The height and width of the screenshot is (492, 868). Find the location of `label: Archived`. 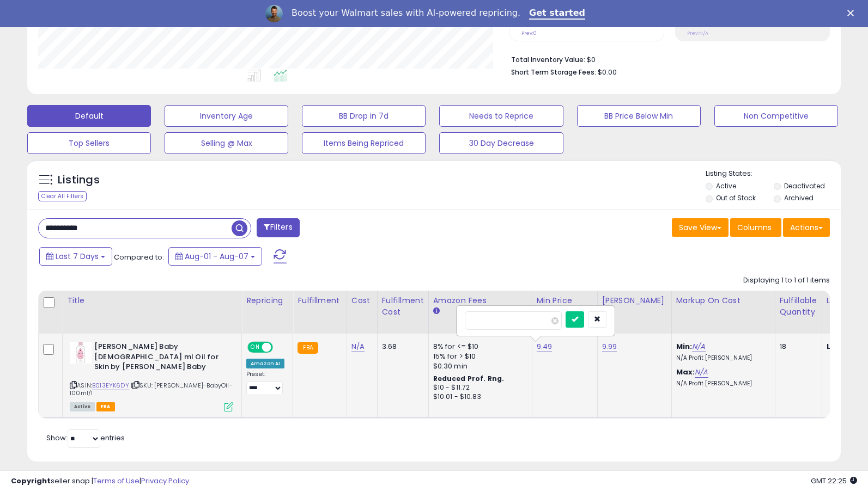

label: Archived is located at coordinates (798, 198).